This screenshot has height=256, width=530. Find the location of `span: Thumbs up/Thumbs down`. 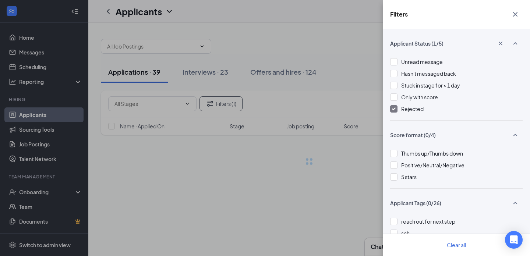

span: Thumbs up/Thumbs down is located at coordinates (432, 154).